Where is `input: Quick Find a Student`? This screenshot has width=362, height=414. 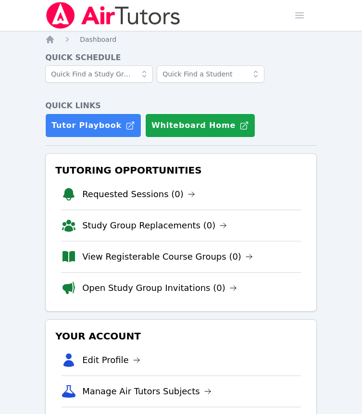
input: Quick Find a Student is located at coordinates (211, 74).